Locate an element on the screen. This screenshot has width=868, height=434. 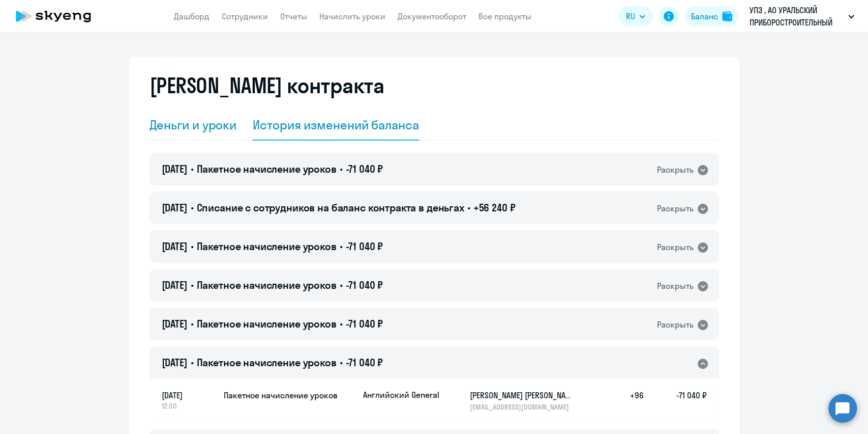
span: Списание с сотрудников на баланс контракта в деньгах is located at coordinates (330, 208).